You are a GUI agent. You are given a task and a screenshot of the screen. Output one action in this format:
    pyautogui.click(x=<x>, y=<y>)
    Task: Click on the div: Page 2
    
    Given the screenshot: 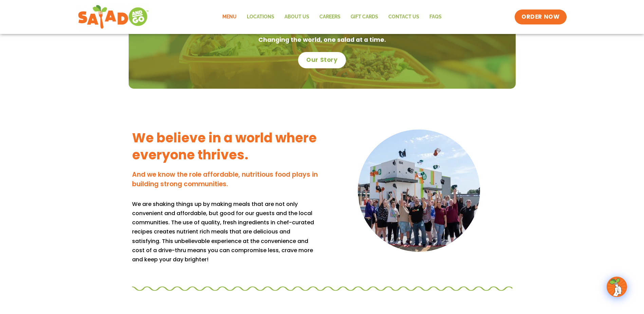 What is the action you would take?
    pyautogui.click(x=225, y=232)
    